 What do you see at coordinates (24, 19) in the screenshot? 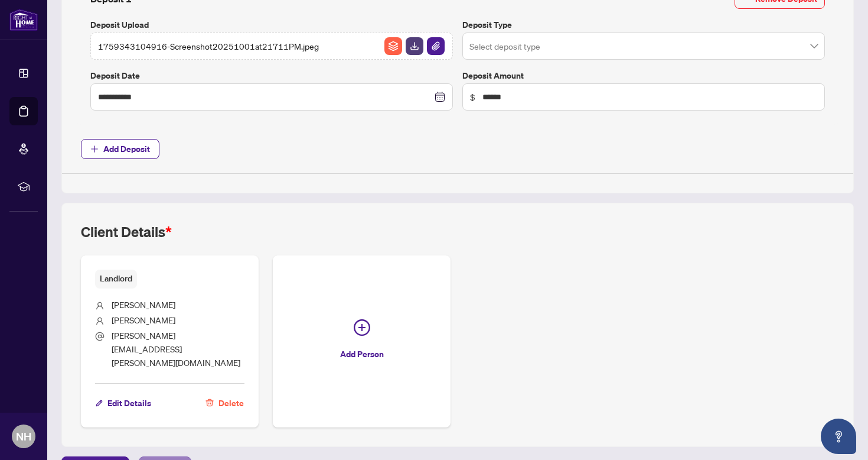
I see `img: logo` at bounding box center [24, 19].